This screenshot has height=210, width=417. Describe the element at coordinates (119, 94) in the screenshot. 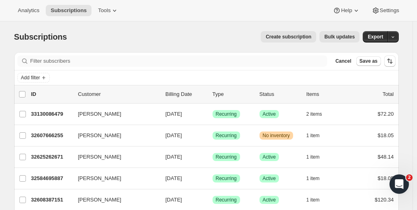

I see `p: Customer` at that location.